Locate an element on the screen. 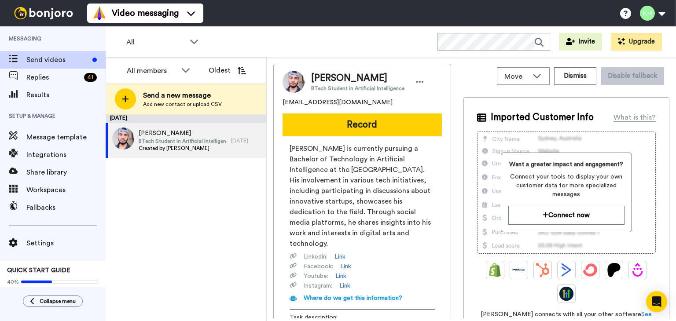 The height and width of the screenshot is (321, 676). span: Fallbacks is located at coordinates (66, 208).